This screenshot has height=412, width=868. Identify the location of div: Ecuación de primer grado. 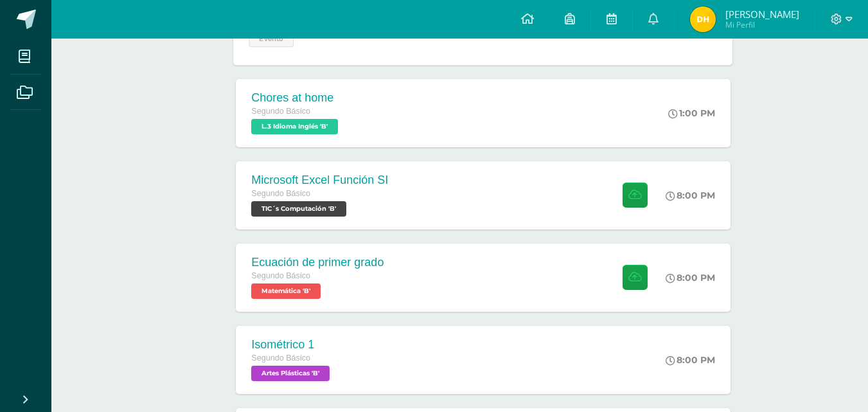
(317, 262).